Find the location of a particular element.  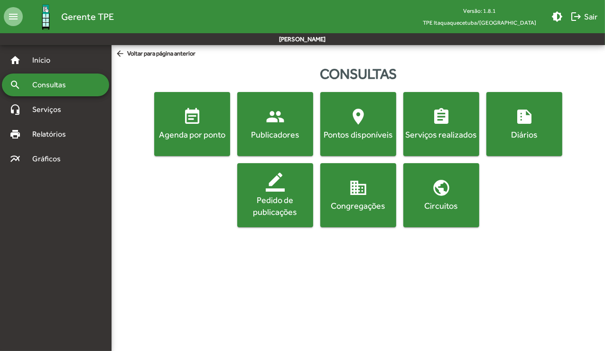

span: Relatórios is located at coordinates (52, 134).